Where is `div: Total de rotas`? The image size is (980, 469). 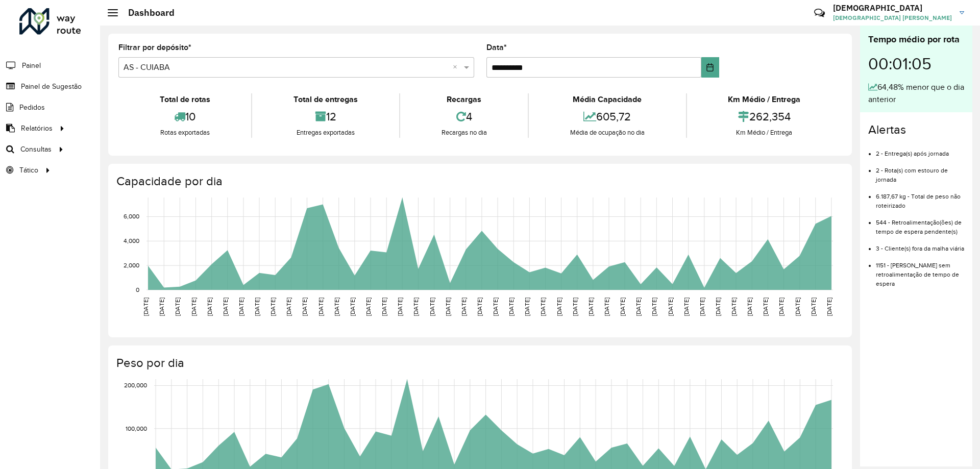 div: Total de rotas is located at coordinates (185, 99).